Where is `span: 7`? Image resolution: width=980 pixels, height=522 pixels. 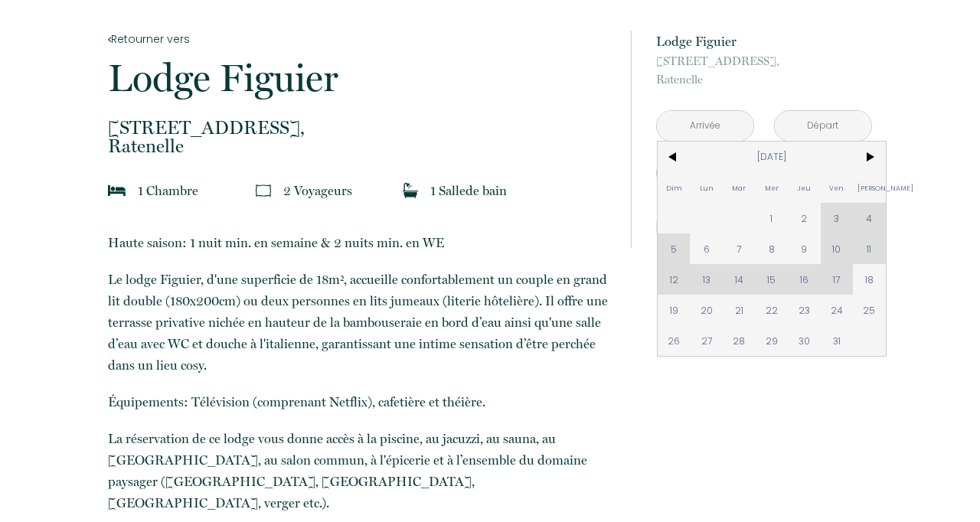 span: 7 is located at coordinates (738, 248).